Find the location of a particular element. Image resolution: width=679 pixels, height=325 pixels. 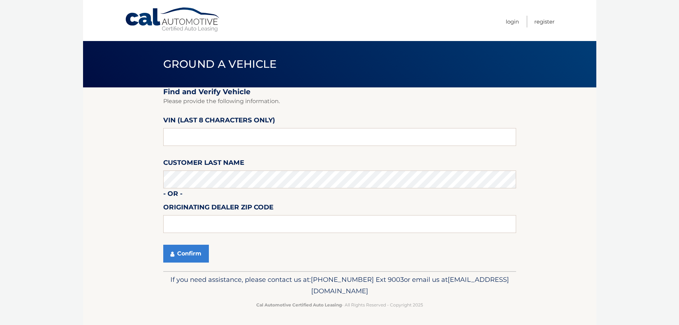

label: Originating Dealer Zip Code is located at coordinates (218, 208).